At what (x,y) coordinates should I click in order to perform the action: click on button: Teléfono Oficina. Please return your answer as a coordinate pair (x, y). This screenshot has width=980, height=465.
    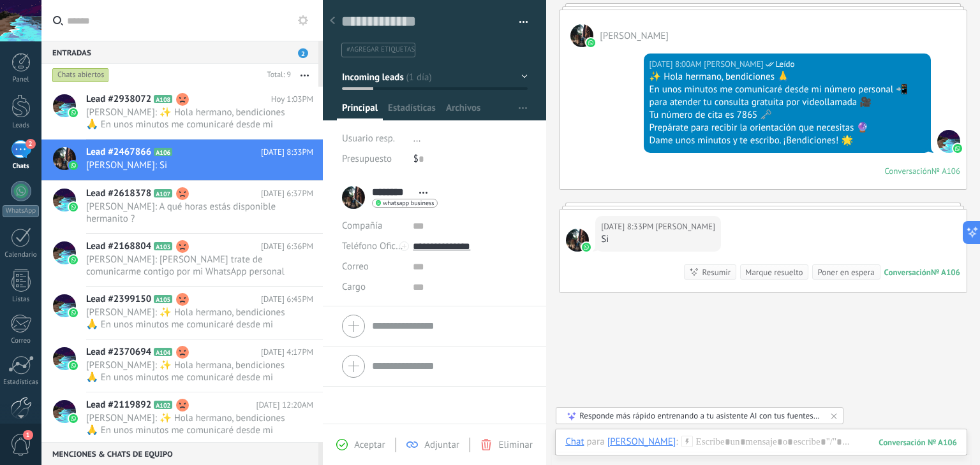
    Looking at the image, I should click on (372, 247).